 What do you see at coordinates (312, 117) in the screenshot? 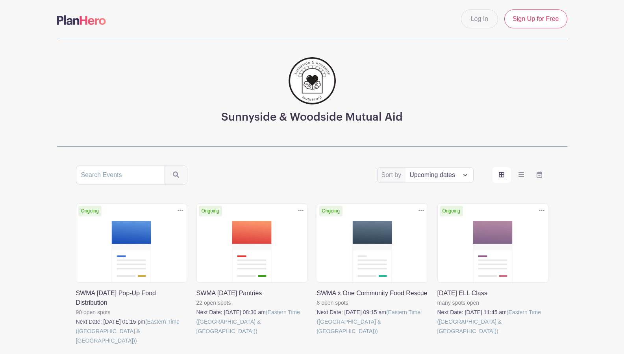
I see `h3: Sunnyside & Woodside Mutual Aid` at bounding box center [312, 117].